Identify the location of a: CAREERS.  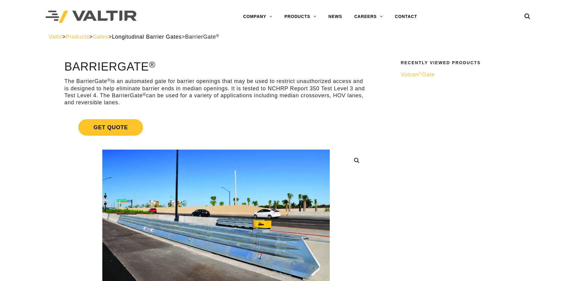
(369, 17).